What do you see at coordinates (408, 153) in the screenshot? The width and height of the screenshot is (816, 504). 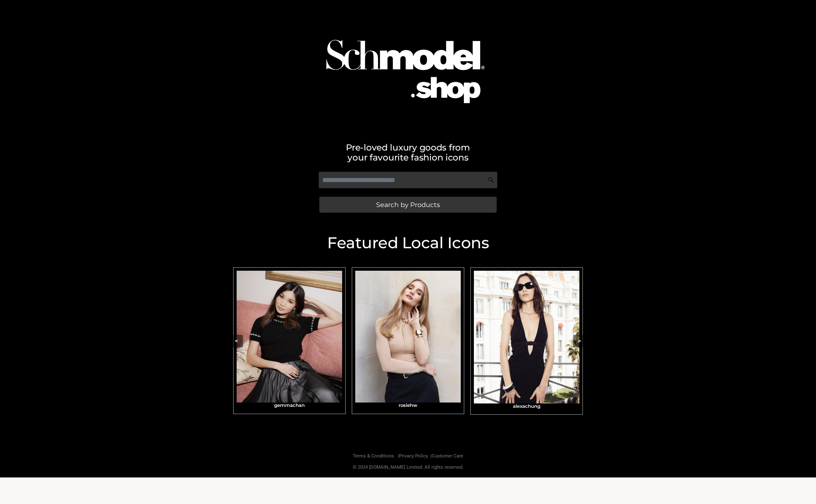 I see `h2: Pre-loved luxury goods from your favourite fashion icons` at bounding box center [408, 153].